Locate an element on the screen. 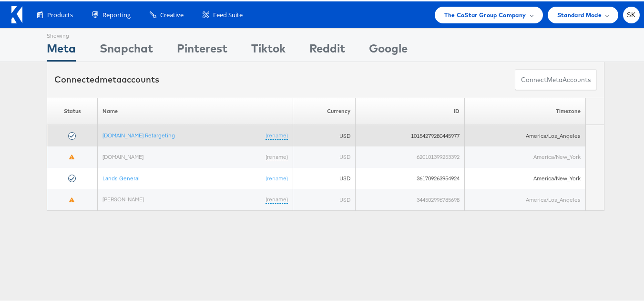 This screenshot has width=644, height=302. button: ConnectmetaAccounts is located at coordinates (556, 78).